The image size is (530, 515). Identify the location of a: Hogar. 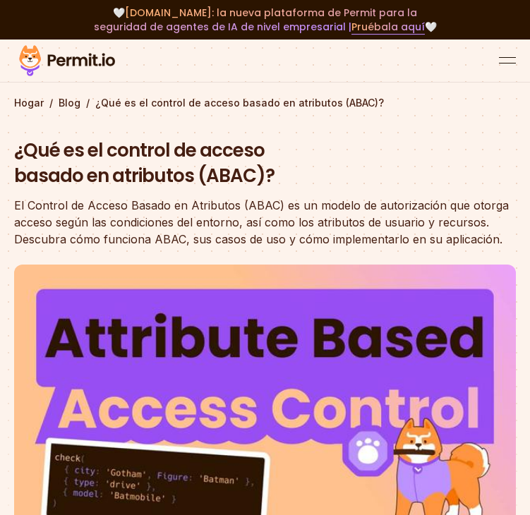
(29, 103).